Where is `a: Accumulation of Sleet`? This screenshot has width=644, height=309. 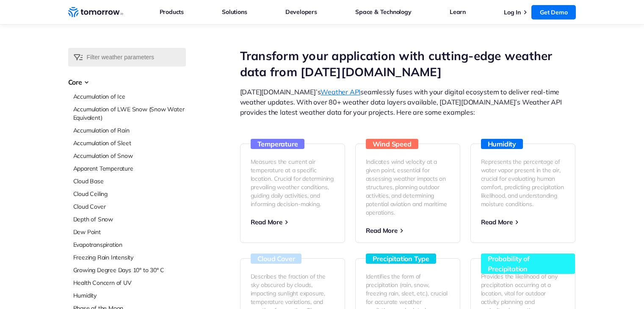
a: Accumulation of Sleet is located at coordinates (129, 143).